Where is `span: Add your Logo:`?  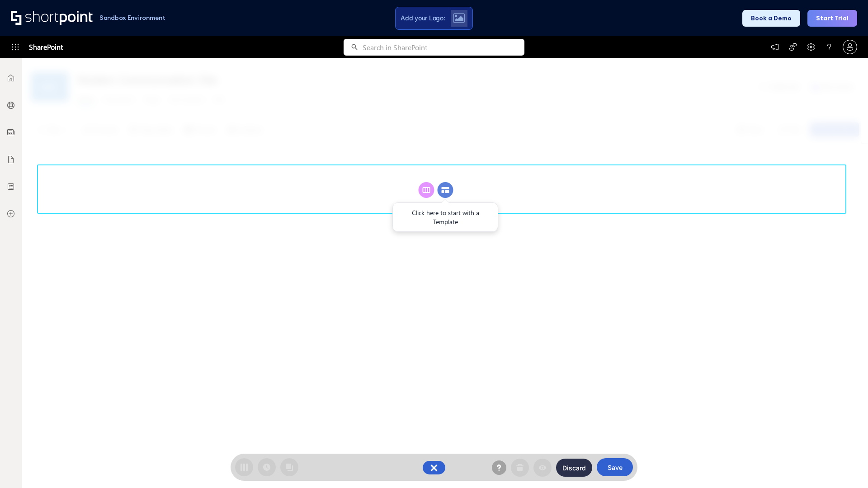
span: Add your Logo: is located at coordinates (423, 18).